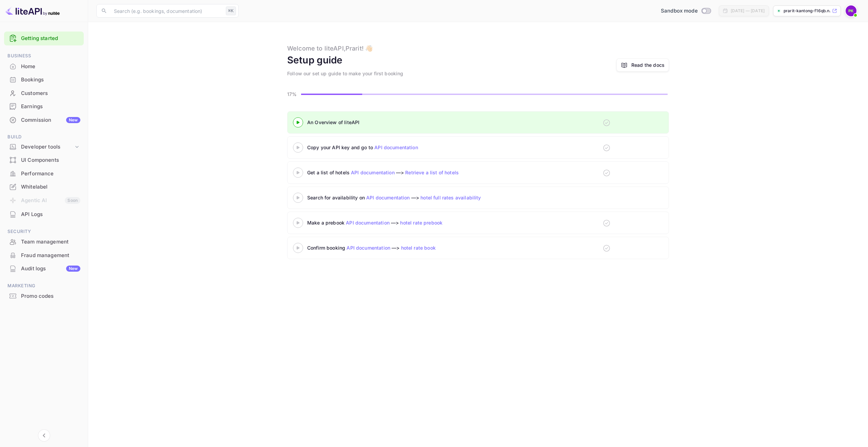 The width and height of the screenshot is (868, 447). Describe the element at coordinates (44, 214) in the screenshot. I see `a: API Logs` at that location.